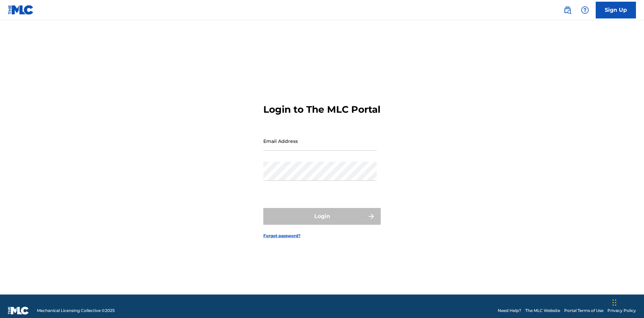 This screenshot has height=318, width=644. I want to click on img: MLC Logo, so click(21, 10).